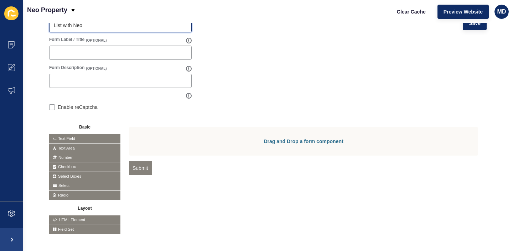 This screenshot has height=251, width=513. Describe the element at coordinates (475, 23) in the screenshot. I see `button: Save` at that location.